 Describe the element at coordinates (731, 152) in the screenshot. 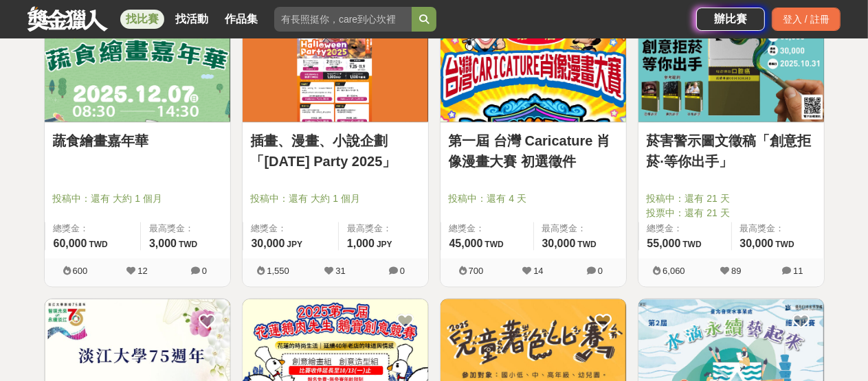

I see `a: 菸害警示圖文徵稿「創意拒菸·等你出手」` at that location.